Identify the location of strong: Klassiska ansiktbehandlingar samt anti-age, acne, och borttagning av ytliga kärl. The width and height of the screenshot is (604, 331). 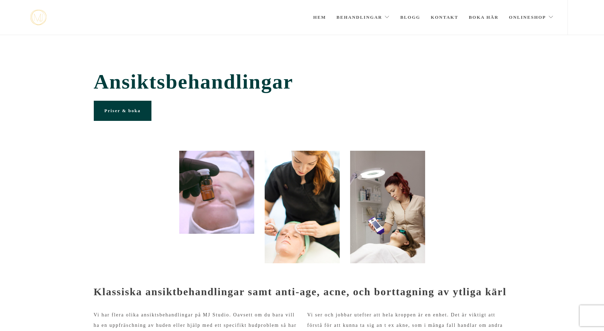
(300, 291).